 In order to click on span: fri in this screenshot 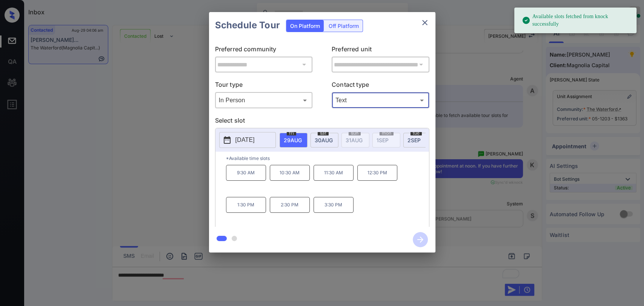, I will do `click(291, 133)`.